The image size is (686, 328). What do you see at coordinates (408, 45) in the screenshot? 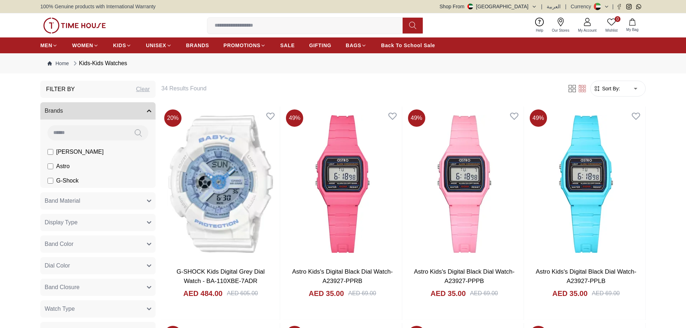
I see `a: Back To School Sale` at bounding box center [408, 45].